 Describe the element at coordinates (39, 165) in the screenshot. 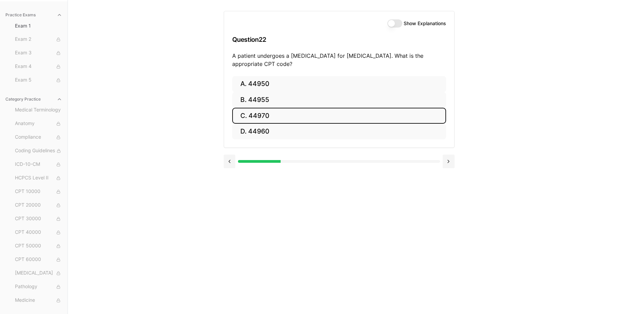

I see `span: ICD-10-CM` at that location.